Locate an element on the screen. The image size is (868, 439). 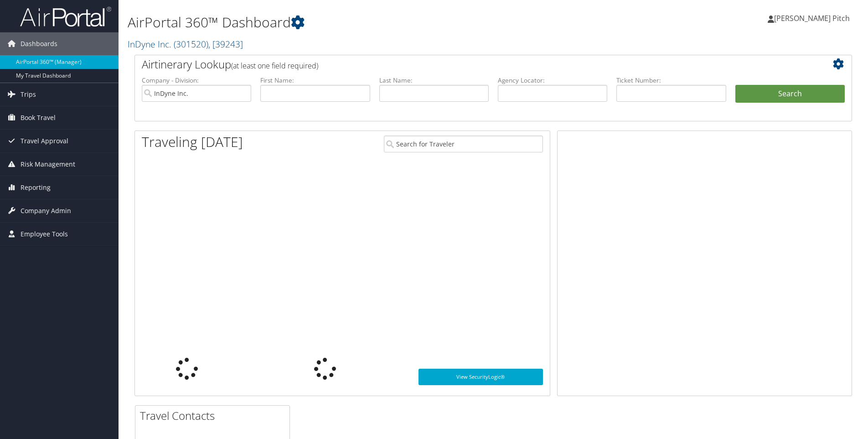
a: InDyne Inc. is located at coordinates (185, 44).